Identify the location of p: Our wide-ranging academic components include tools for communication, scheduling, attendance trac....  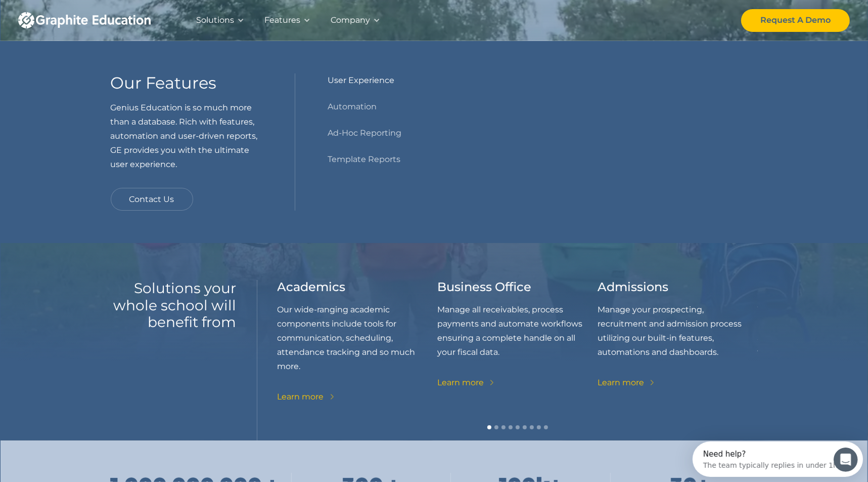
(357, 338).